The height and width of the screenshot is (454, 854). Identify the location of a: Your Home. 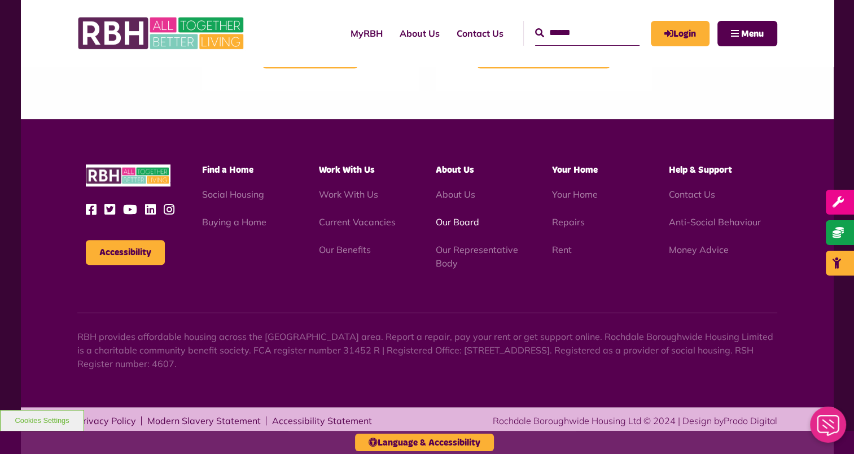
(575, 194).